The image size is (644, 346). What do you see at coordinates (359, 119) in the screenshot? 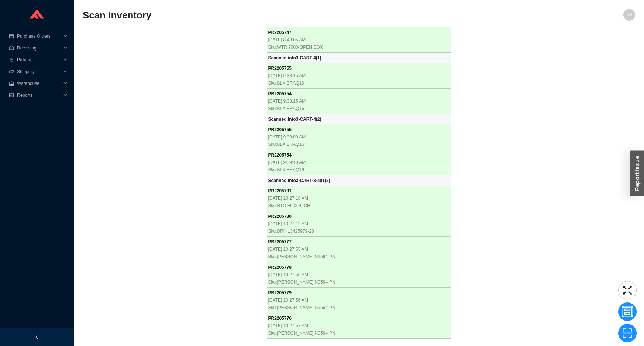
I see `div: Scanned into 3-CART-4 ( 2 )` at bounding box center [359, 119].